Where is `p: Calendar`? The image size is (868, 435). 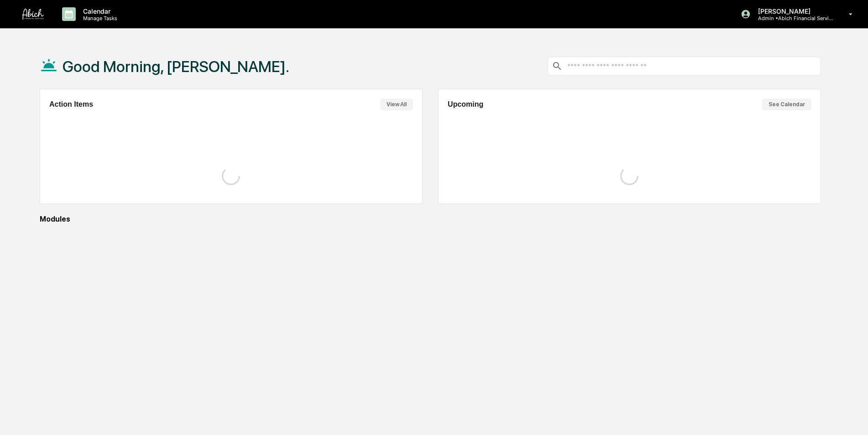
p: Calendar is located at coordinates (98, 11).